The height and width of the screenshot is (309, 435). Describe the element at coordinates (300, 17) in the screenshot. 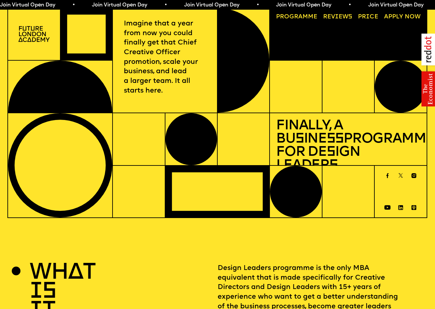

I see `span: a` at that location.